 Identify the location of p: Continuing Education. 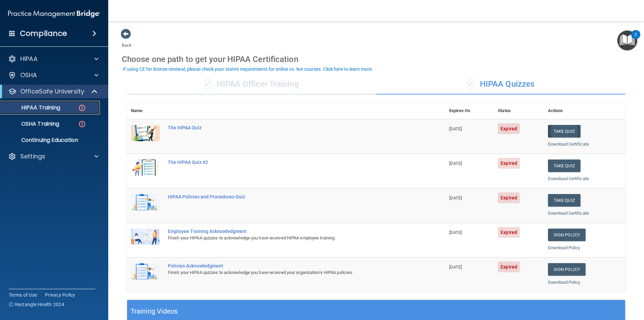
(51, 140).